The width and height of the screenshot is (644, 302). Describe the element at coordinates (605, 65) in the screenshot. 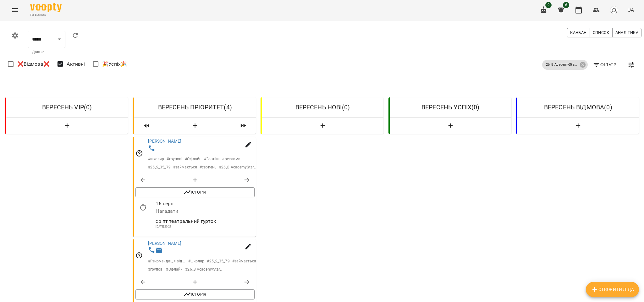

I see `span: Фільтр` at that location.